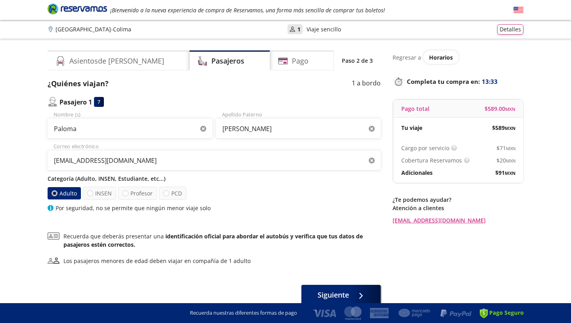 The image size is (571, 323). I want to click on span: Horarios, so click(441, 57).